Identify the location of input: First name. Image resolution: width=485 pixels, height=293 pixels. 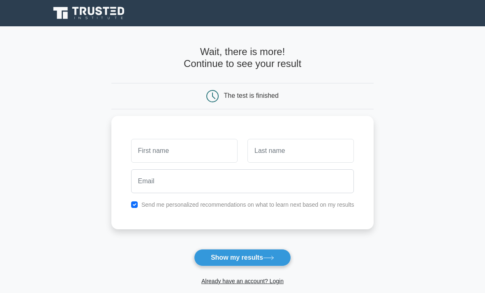
(184, 151).